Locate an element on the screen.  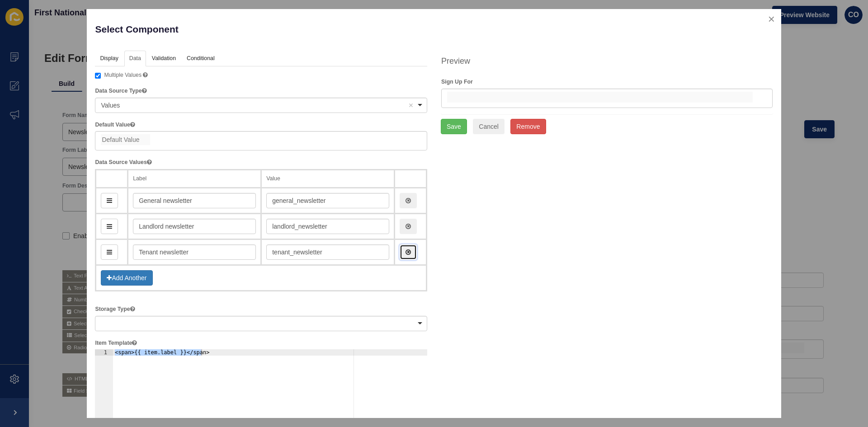
span: Values is located at coordinates (110, 105).